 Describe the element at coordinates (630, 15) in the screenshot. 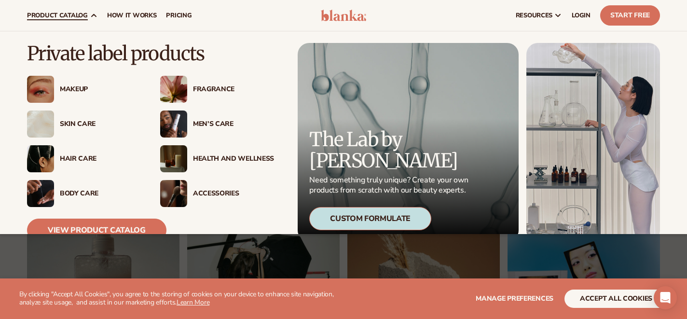

I see `a: Start Free` at that location.